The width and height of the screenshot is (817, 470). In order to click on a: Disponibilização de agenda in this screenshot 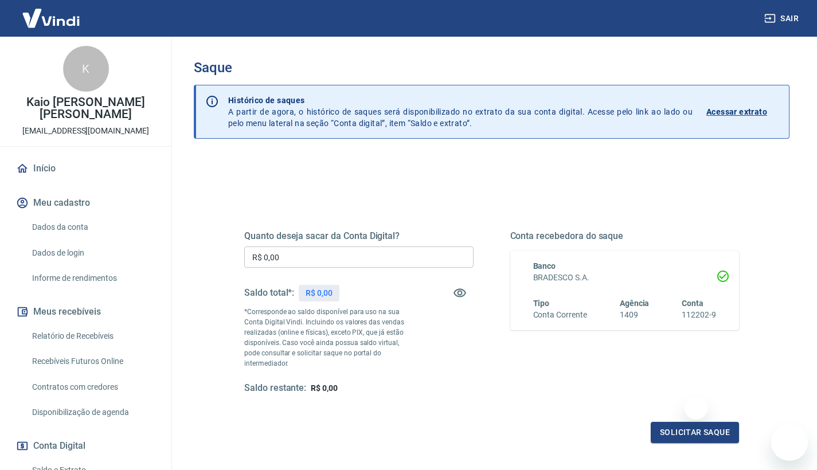, I will do `click(92, 412)`.